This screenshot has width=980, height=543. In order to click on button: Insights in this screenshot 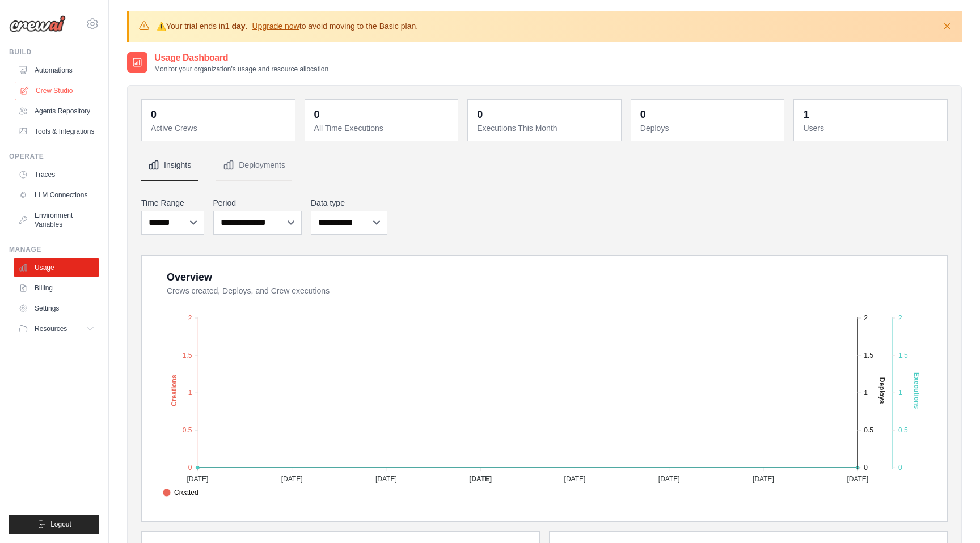, I will do `click(170, 166)`.